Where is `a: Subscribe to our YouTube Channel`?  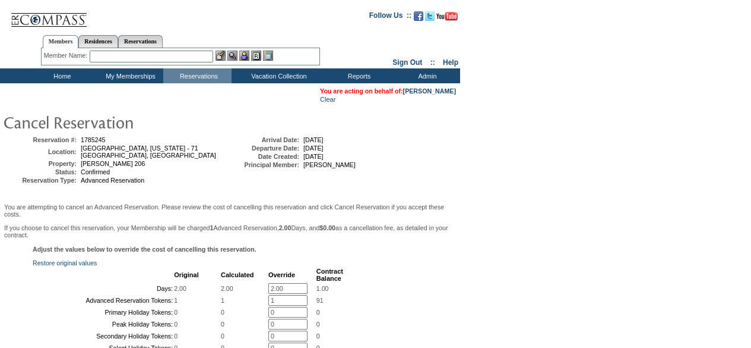 a: Subscribe to our YouTube Channel is located at coordinates (447, 18).